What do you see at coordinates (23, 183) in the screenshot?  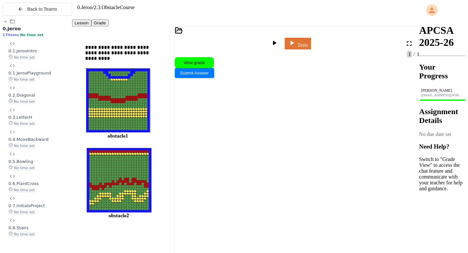 I see `span: 0.6.PlantCross` at bounding box center [23, 183].